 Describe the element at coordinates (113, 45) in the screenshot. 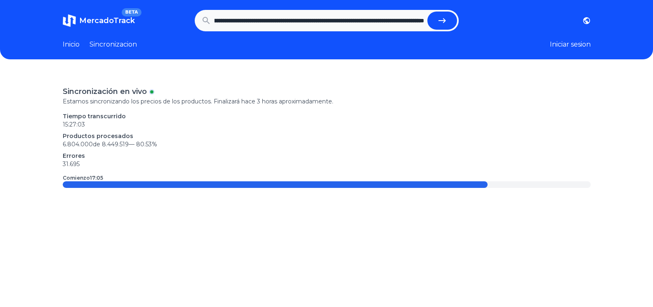

I see `a: Sincronizacion` at that location.